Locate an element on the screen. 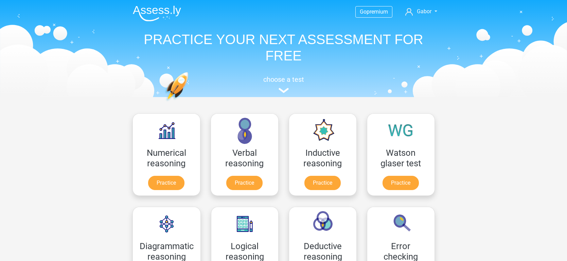 Image resolution: width=567 pixels, height=261 pixels. a: choose a test is located at coordinates (284, 84).